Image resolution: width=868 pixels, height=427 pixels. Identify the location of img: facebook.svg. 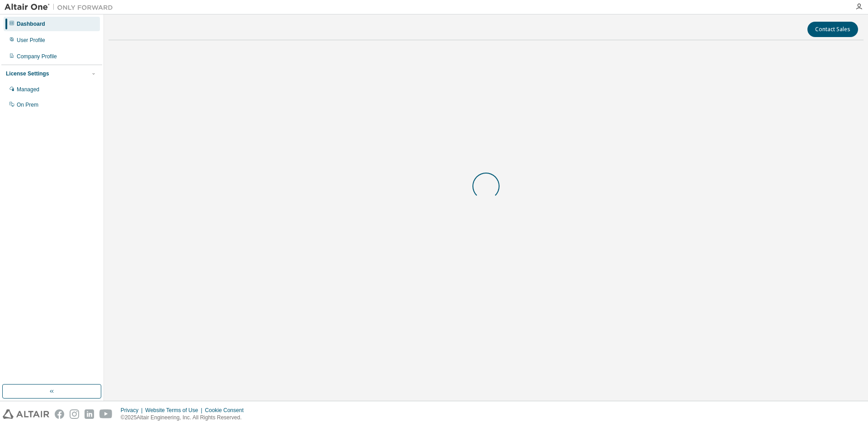
(59, 413).